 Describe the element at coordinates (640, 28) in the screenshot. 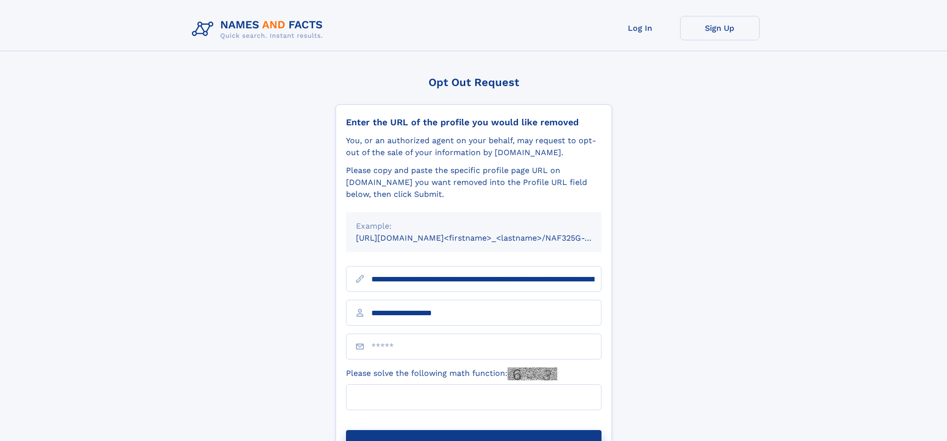

I see `a: Log In` at that location.